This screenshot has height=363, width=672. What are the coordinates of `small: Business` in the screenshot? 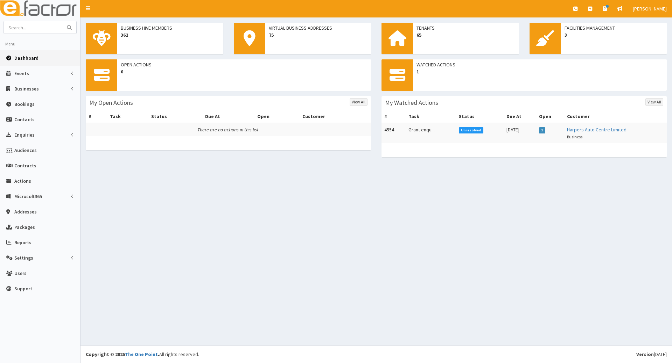 It's located at (574, 137).